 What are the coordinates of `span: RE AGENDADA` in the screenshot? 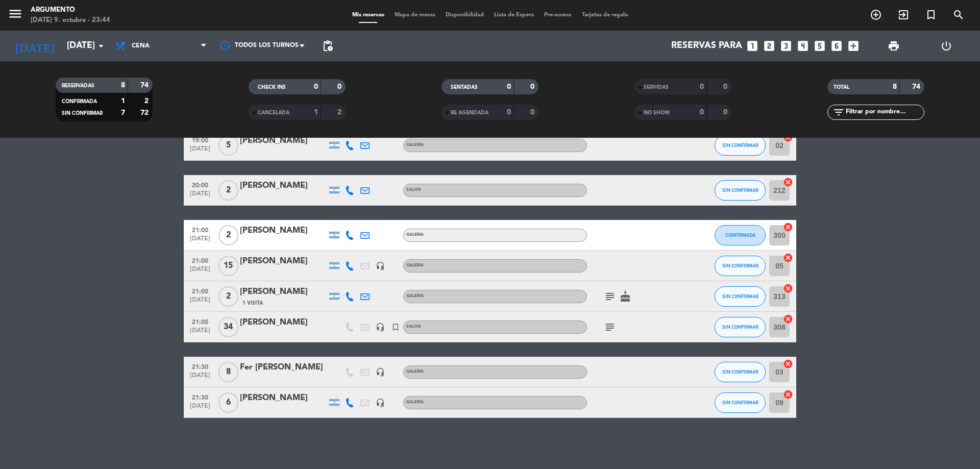 It's located at (469, 112).